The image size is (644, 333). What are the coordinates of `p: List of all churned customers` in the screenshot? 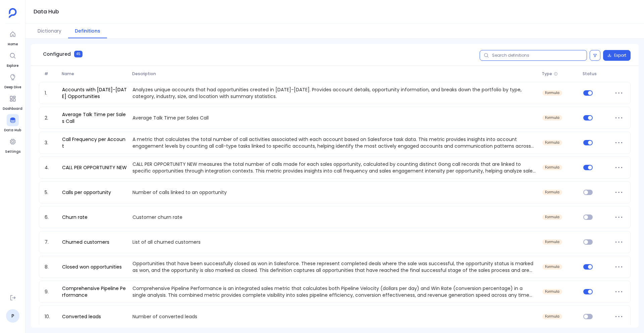 It's located at (335, 242).